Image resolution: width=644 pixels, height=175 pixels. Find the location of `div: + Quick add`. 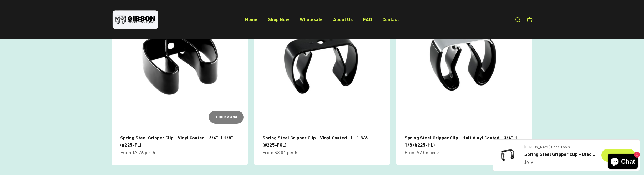

div: + Quick add is located at coordinates (226, 117).